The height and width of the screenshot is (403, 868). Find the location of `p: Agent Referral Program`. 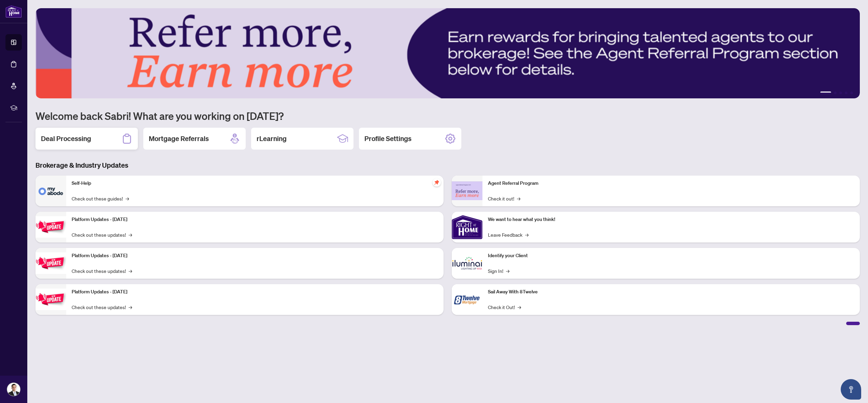

p: Agent Referral Program is located at coordinates (671, 183).